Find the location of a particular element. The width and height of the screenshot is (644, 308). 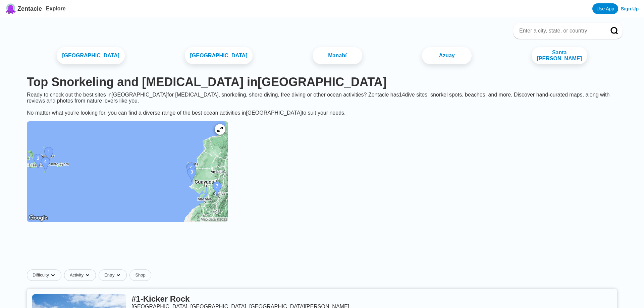

button: Activitydropdown caret is located at coordinates (81, 275).